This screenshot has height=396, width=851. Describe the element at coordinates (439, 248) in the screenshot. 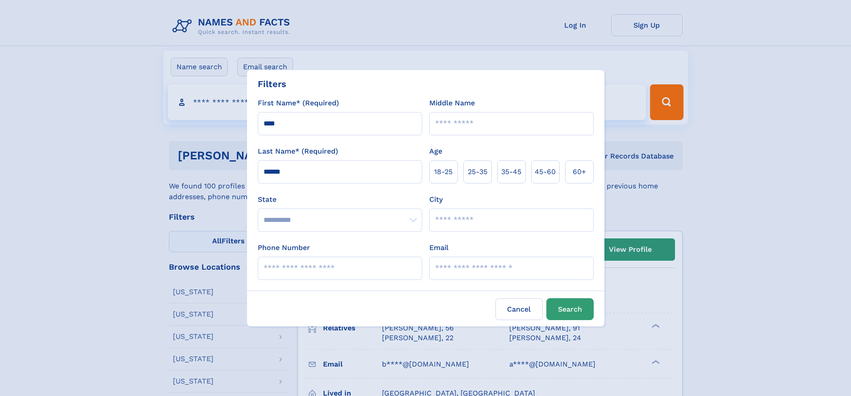

I see `label: Email` at that location.